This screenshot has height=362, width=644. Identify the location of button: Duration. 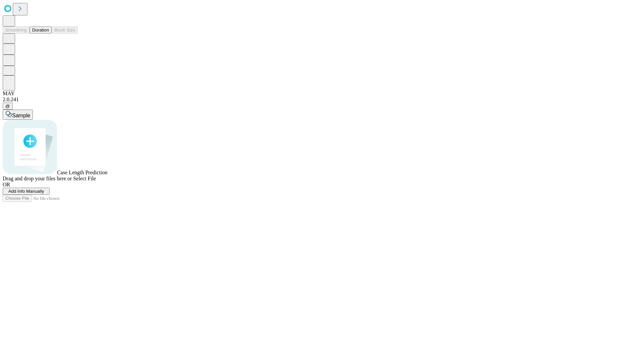
(41, 30).